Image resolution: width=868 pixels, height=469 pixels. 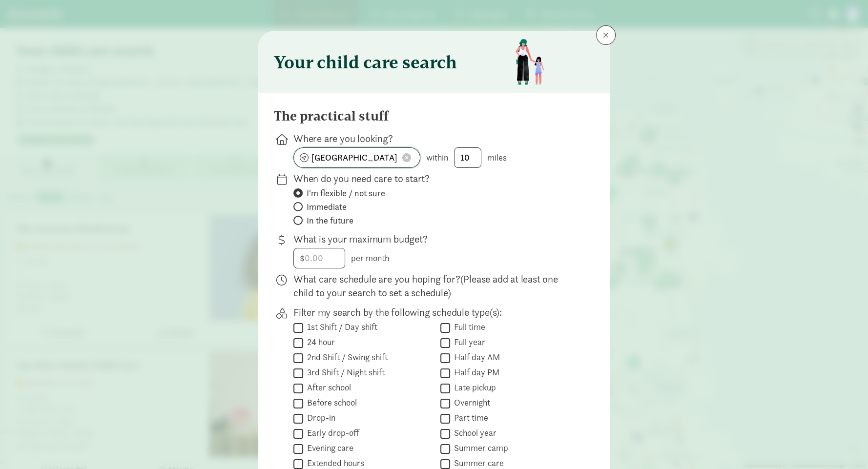 I want to click on label: Summer camp, so click(x=479, y=448).